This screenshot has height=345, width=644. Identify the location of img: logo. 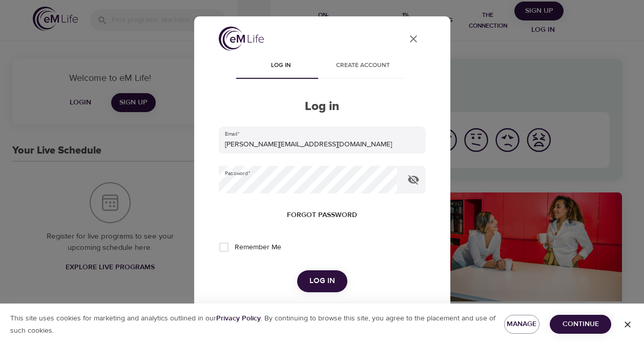
(241, 38).